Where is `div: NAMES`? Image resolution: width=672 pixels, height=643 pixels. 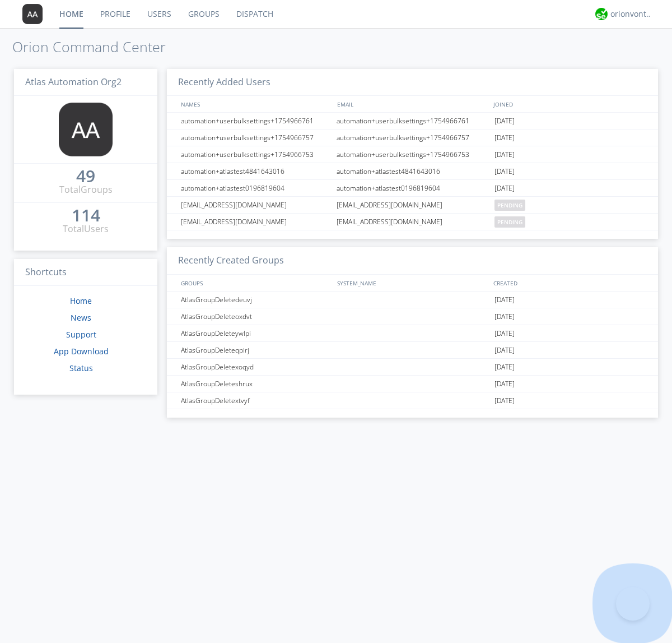 div: NAMES is located at coordinates (255, 104).